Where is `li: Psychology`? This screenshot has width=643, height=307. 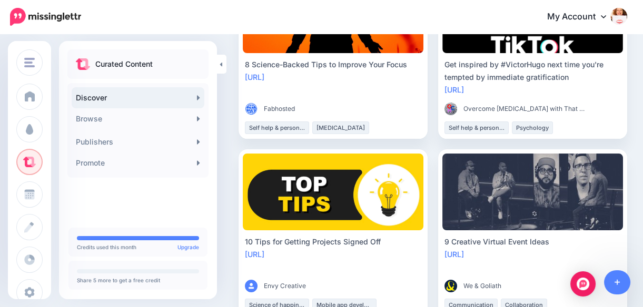
li: Psychology is located at coordinates (532, 128).